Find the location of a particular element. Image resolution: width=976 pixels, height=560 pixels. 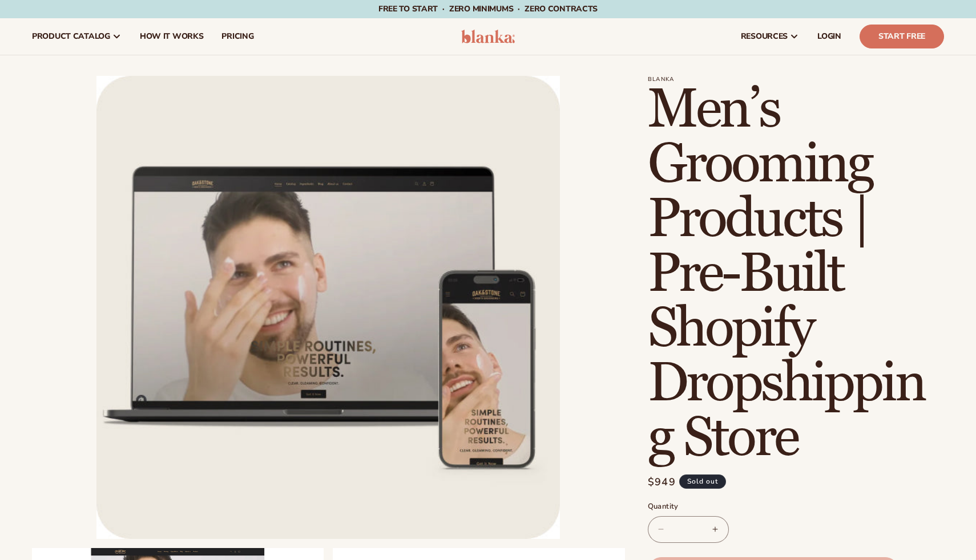

span: How It Works is located at coordinates (172, 36).